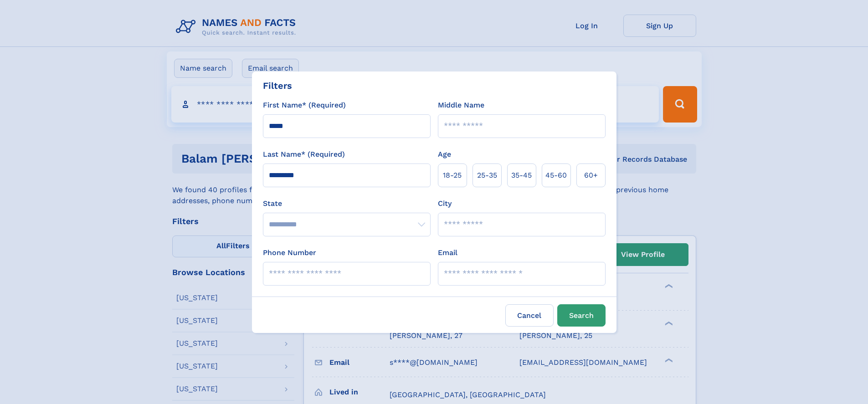 Image resolution: width=868 pixels, height=404 pixels. Describe the element at coordinates (591, 175) in the screenshot. I see `span: 60+` at that location.